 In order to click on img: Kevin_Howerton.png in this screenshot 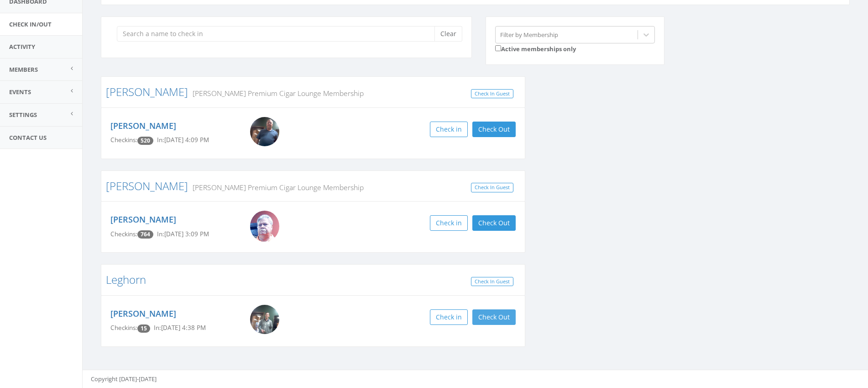, I will do `click(265, 131)`.